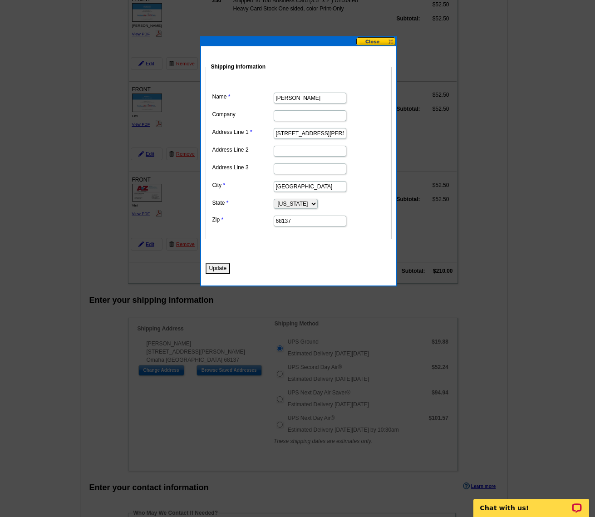 The width and height of the screenshot is (595, 517). I want to click on p: Chat with us!, so click(58, 20).